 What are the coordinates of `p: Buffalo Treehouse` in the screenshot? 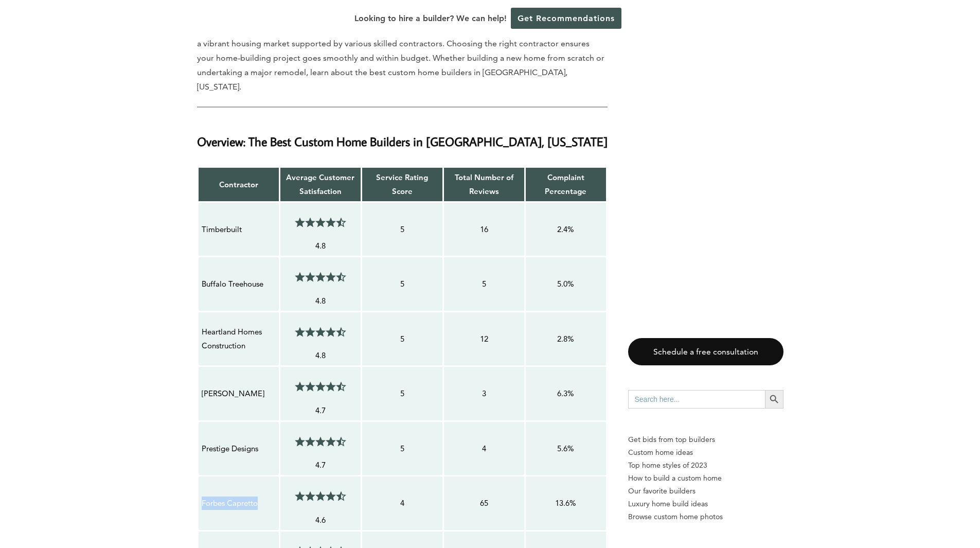 It's located at (239, 284).